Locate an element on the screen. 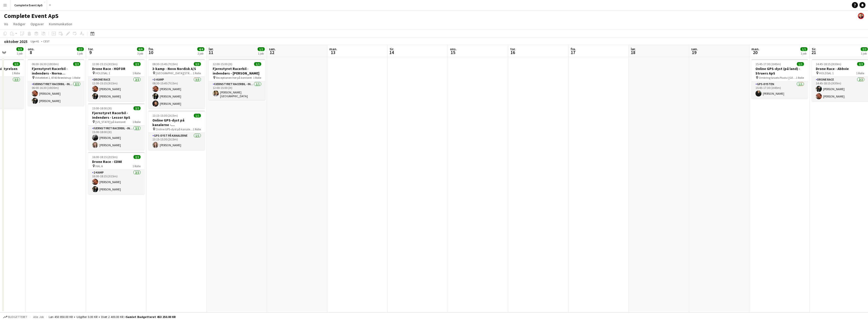 The width and height of the screenshot is (868, 321). span: Opgaver is located at coordinates (37, 24).